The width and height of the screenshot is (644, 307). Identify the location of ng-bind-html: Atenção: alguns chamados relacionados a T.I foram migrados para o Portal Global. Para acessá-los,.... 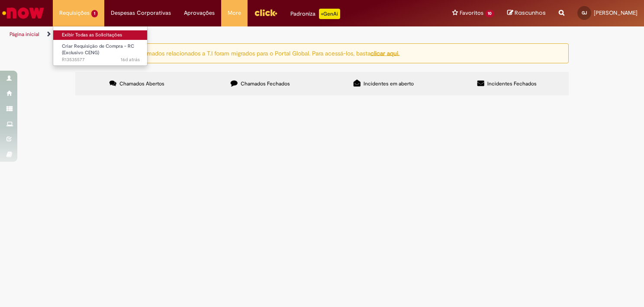
(246, 53).